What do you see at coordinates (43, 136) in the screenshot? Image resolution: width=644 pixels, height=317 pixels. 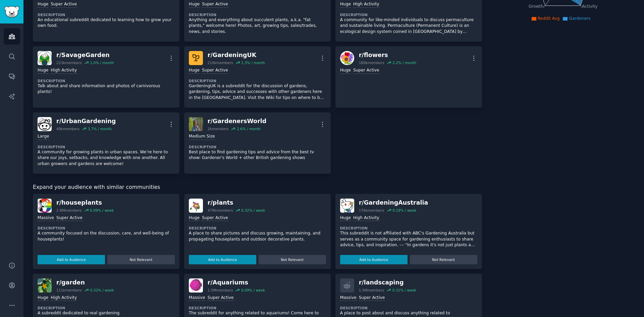 I see `div: Large` at bounding box center [43, 136].